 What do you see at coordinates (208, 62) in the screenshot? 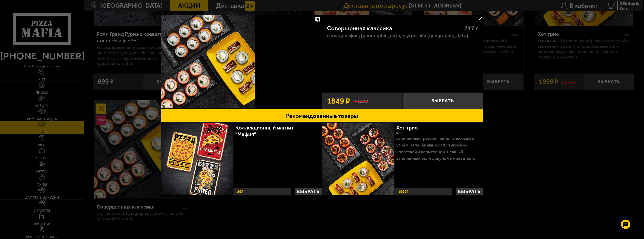
I see `img: Совершенная классика` at bounding box center [208, 62].